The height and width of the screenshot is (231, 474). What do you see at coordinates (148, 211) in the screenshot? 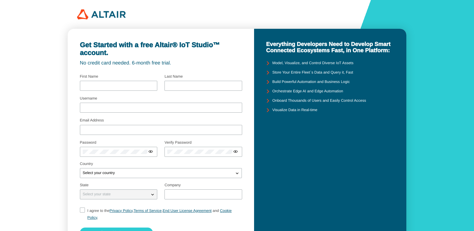
I see `a: Terms of Service` at bounding box center [148, 211].